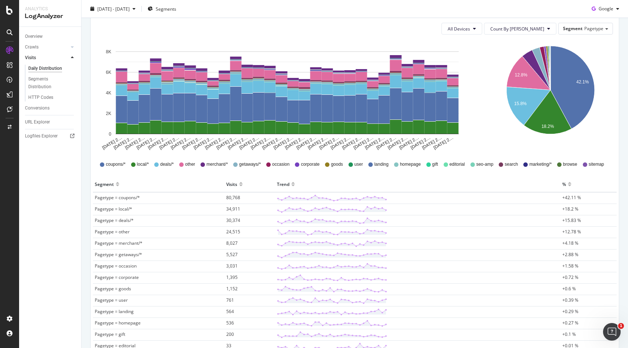  Describe the element at coordinates (621, 326) in the screenshot. I see `span: 1` at that location.